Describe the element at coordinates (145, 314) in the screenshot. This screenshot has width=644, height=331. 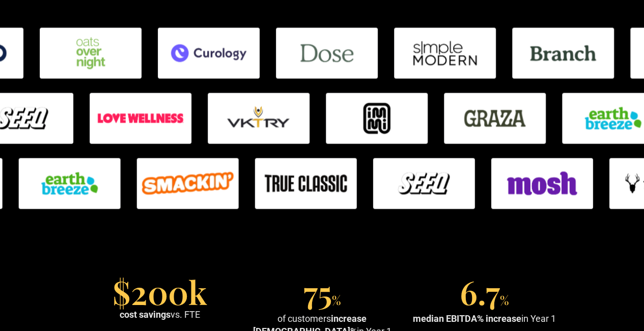
I see `strong: cost savings` at that location.